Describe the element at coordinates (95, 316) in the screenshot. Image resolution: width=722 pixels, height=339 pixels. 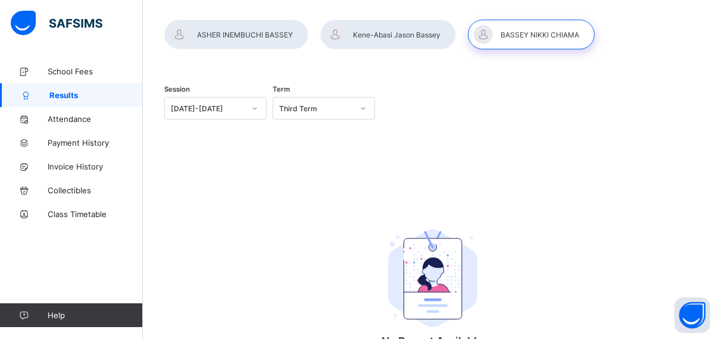
I see `span: Help` at that location.